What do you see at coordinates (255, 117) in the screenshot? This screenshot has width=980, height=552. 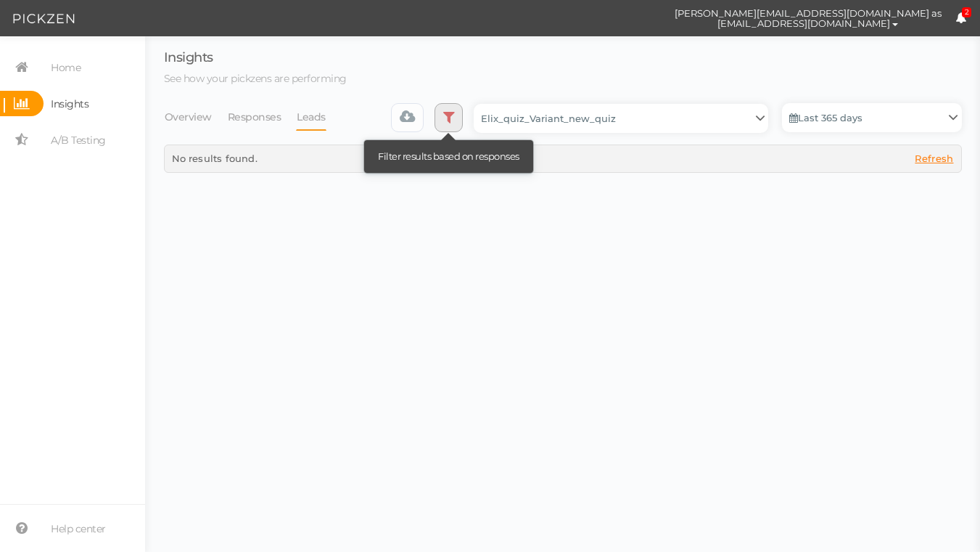 I see `a: Responses` at bounding box center [255, 117].